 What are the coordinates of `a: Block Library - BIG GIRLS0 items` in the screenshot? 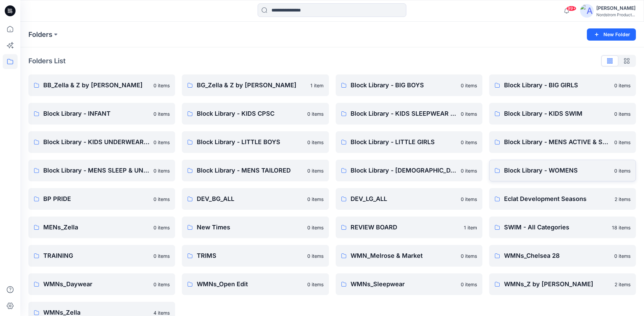 It's located at (562, 85).